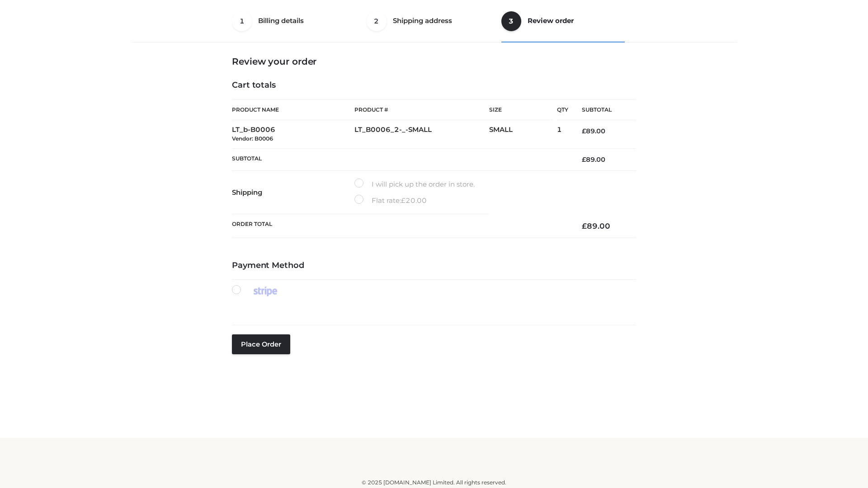 This screenshot has height=488, width=868. I want to click on bdi: 20.00, so click(414, 200).